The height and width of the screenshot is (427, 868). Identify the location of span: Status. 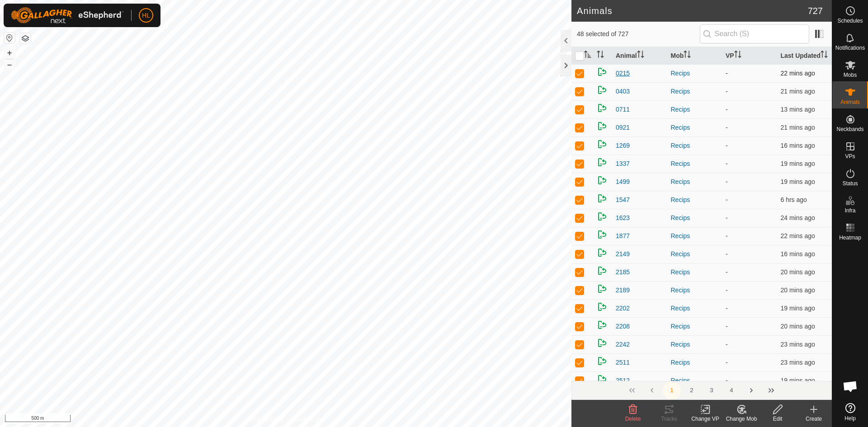
(850, 183).